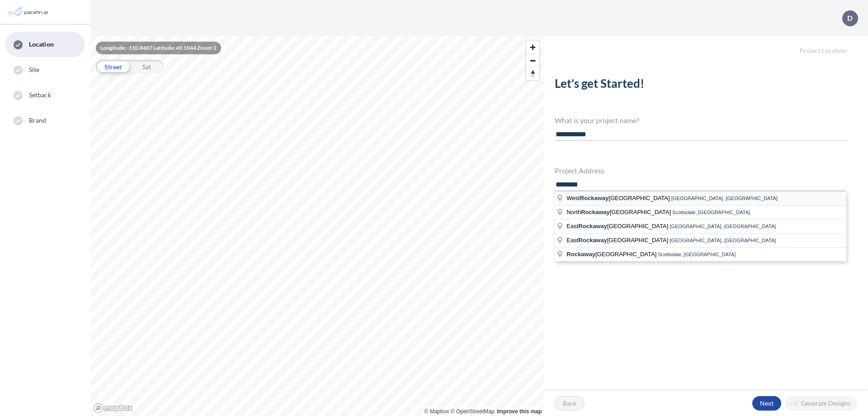 The height and width of the screenshot is (416, 868). I want to click on span: Brand, so click(38, 121).